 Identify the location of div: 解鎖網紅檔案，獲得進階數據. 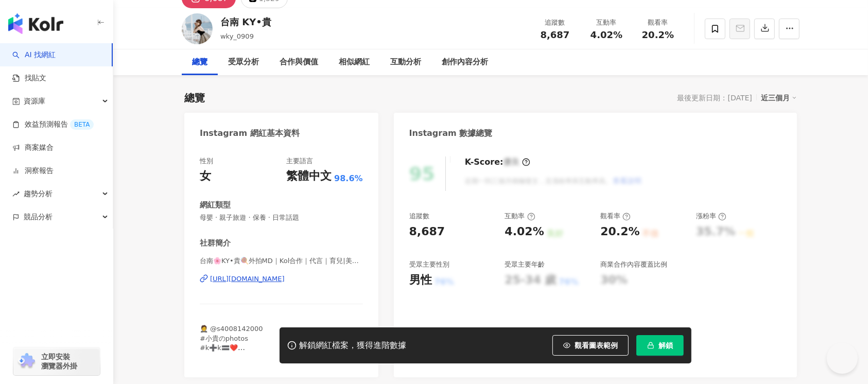
(353, 345).